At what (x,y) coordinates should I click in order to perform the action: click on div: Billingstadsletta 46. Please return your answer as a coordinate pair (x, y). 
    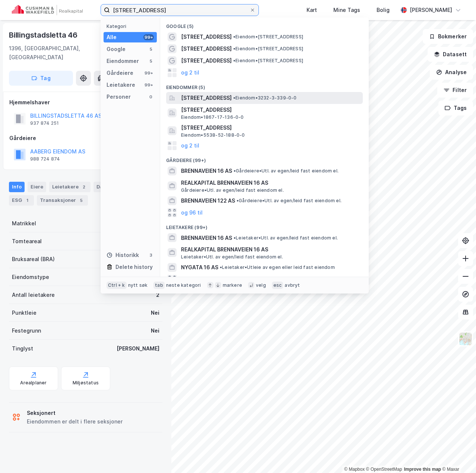
    Looking at the image, I should click on (44, 35).